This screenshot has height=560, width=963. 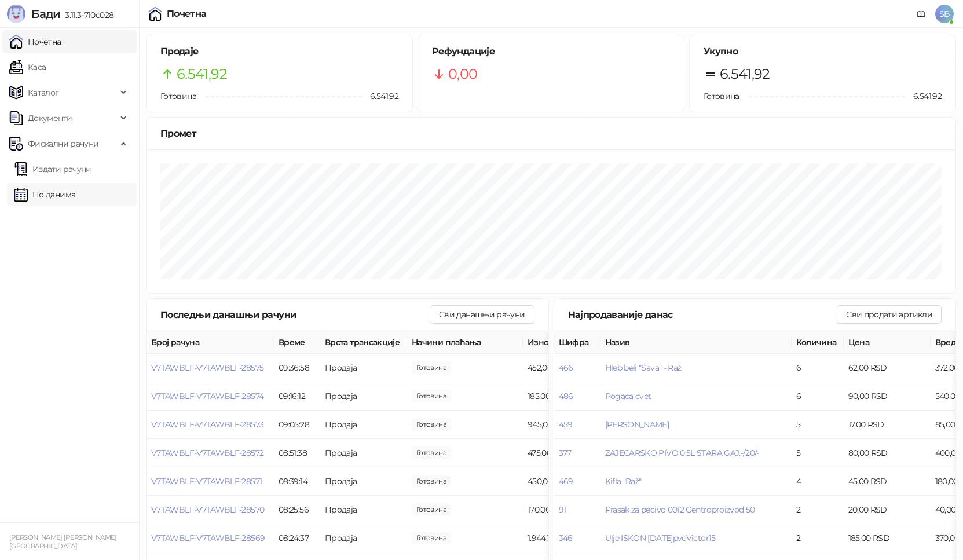 I want to click on td: 08:24:37, so click(x=297, y=538).